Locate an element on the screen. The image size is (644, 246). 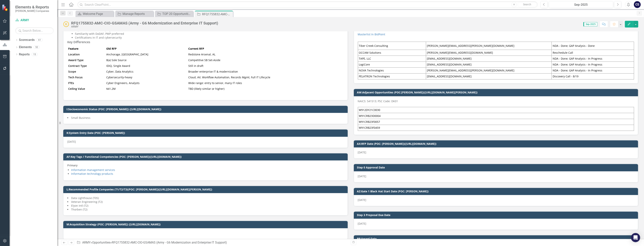
a: Masterlist In BidPoint is located at coordinates (371, 34).